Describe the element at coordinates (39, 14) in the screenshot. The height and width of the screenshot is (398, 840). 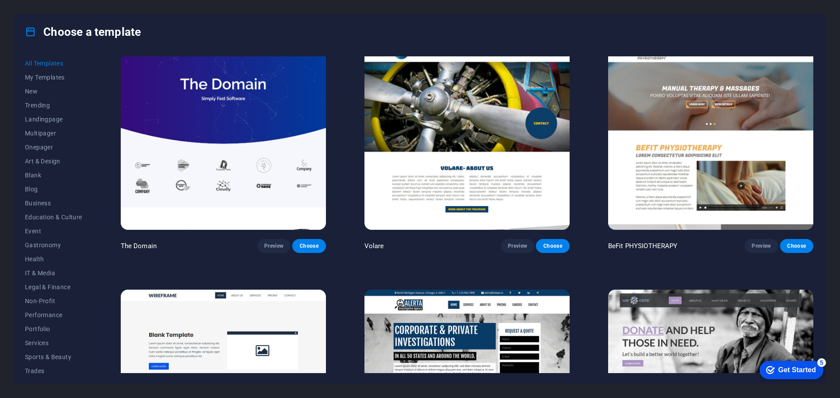
I see `div: Get Started 5 items remaining, 0% complete` at that location.